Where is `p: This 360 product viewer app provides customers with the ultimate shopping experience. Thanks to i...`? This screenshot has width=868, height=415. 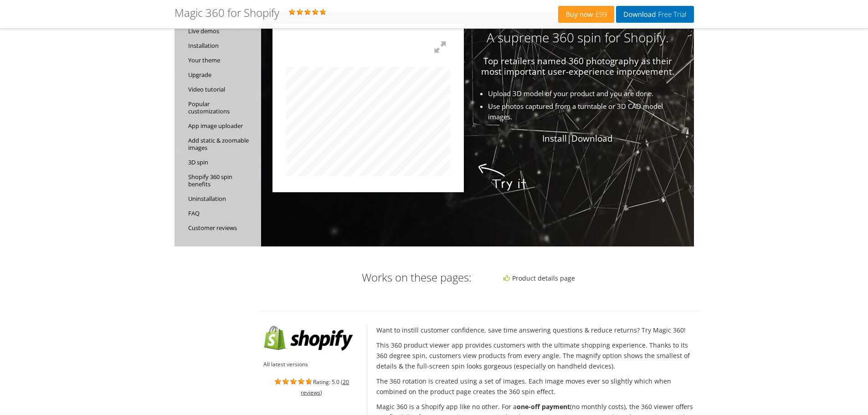 p: This 360 product viewer app provides customers with the ultimate shopping experience. Thanks to i... is located at coordinates (535, 355).